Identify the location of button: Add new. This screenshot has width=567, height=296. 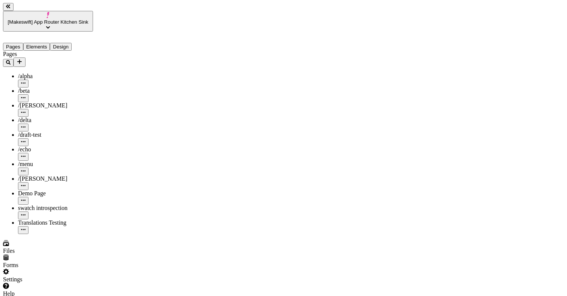
(20, 62).